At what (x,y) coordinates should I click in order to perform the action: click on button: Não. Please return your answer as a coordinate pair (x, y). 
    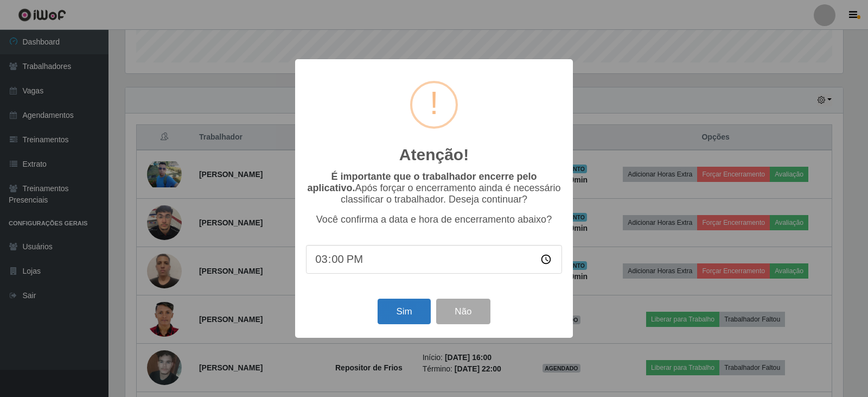
    Looking at the image, I should click on (463, 312).